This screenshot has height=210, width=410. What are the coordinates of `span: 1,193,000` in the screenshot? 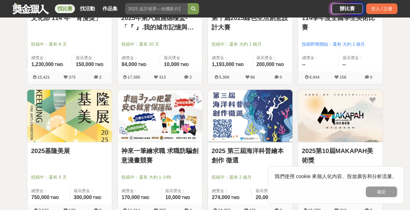 It's located at (223, 64).